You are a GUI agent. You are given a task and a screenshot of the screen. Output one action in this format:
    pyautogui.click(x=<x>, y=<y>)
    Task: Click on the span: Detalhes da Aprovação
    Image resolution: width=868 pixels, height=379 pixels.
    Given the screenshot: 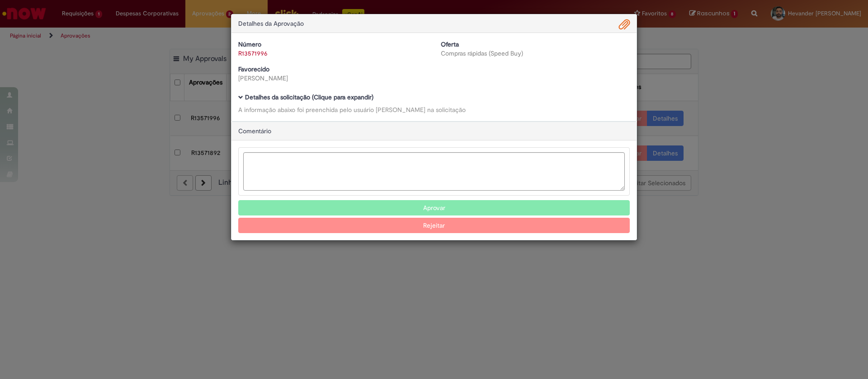 What is the action you would take?
    pyautogui.click(x=271, y=23)
    